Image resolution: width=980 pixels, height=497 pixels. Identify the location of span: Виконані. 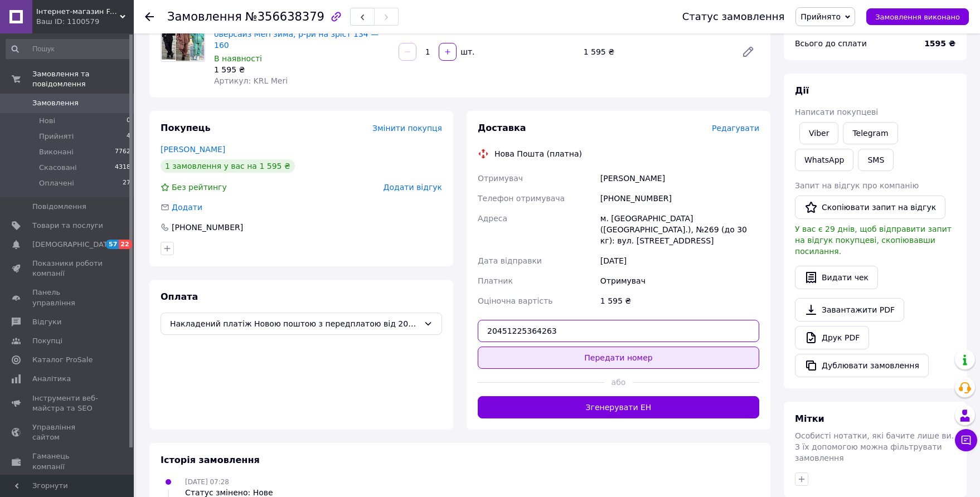
(56, 152).